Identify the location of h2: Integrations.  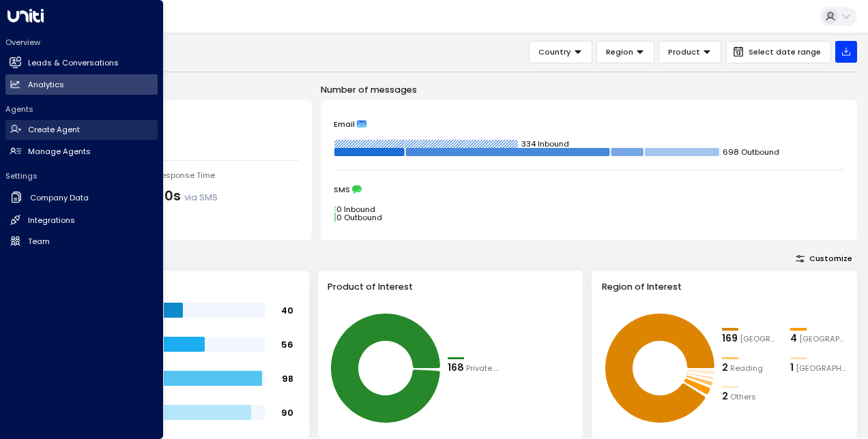
(51, 221).